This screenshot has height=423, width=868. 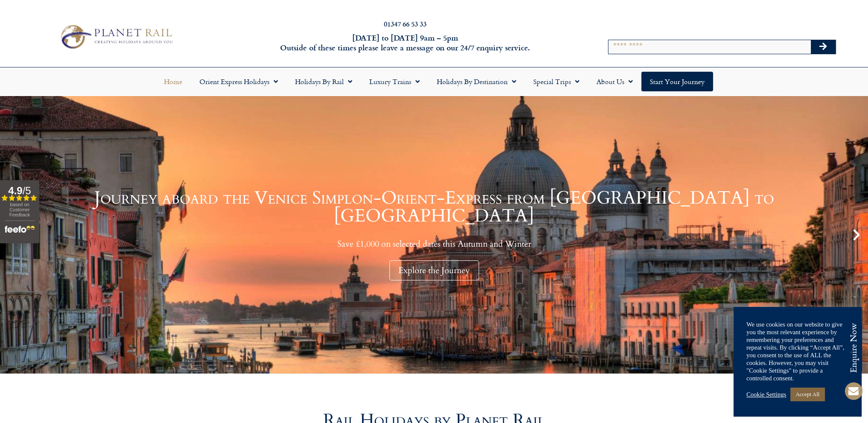 I want to click on a: Holidays by Rail, so click(x=323, y=81).